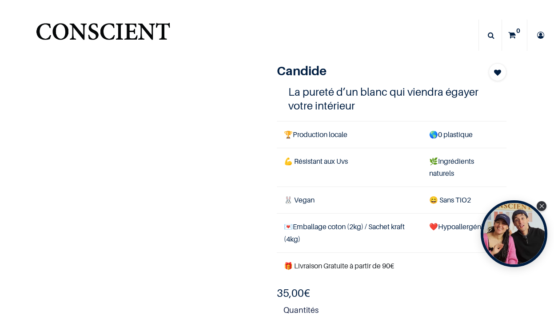  I want to click on span: 😄 S, so click(436, 200).